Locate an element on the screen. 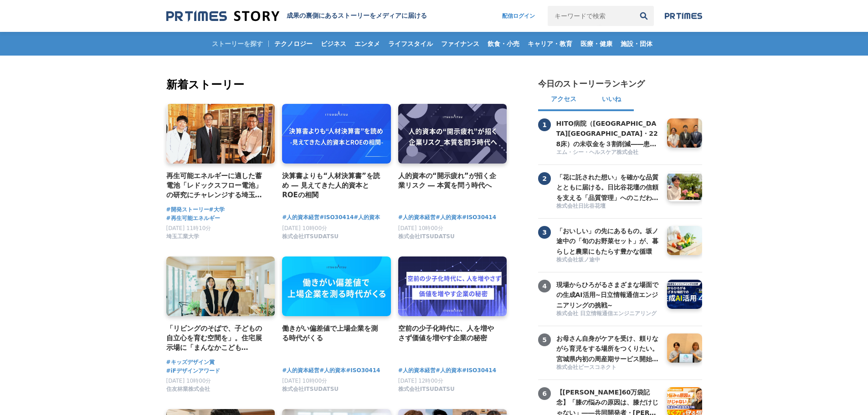 The image size is (868, 415). span: #キッズデザイン賞 is located at coordinates (190, 362).